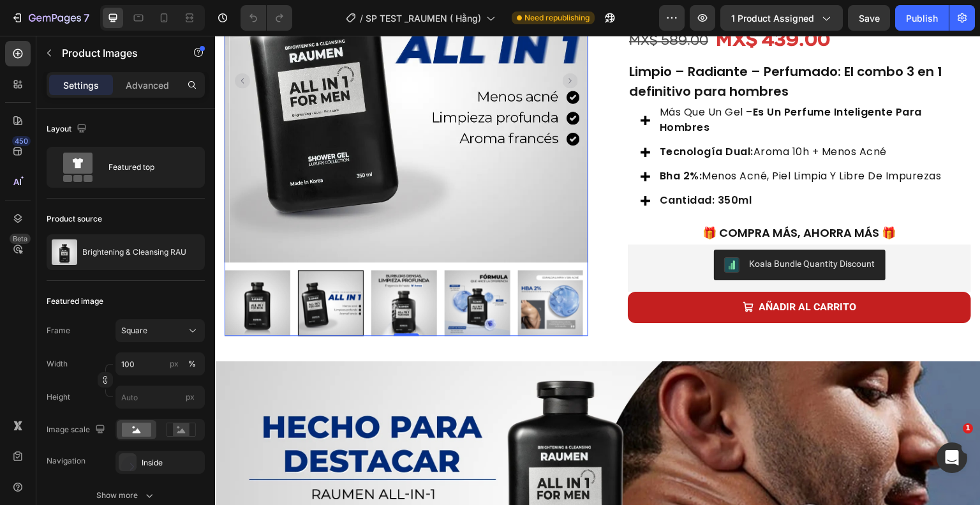 The height and width of the screenshot is (505, 980). What do you see at coordinates (923, 18) in the screenshot?
I see `div: Publish` at bounding box center [923, 18].